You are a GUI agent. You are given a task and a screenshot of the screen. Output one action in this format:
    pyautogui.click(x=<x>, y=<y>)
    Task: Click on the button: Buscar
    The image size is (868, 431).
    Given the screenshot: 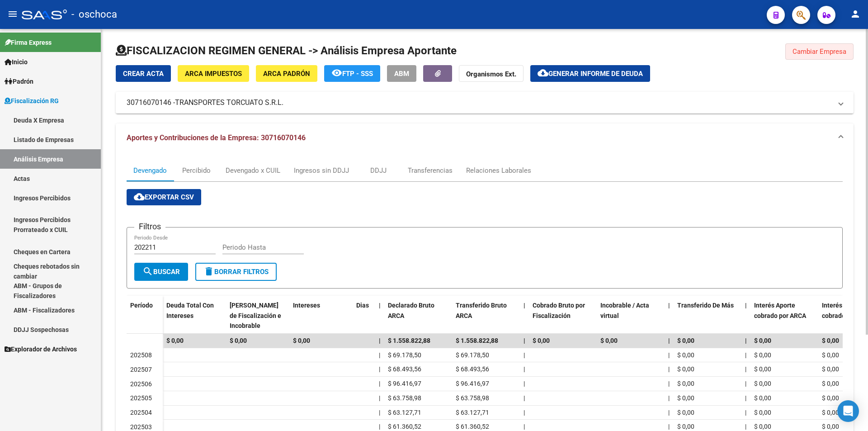 What is the action you would take?
    pyautogui.click(x=161, y=272)
    